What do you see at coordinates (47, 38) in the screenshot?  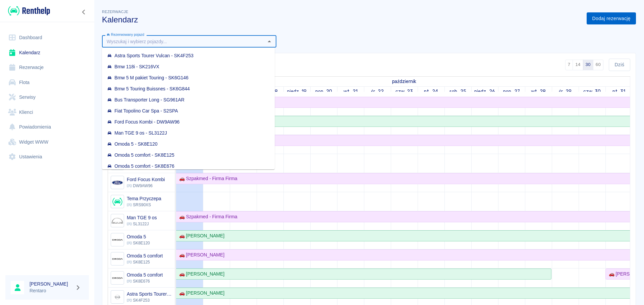 I see `a: Dashboard` at bounding box center [47, 38].